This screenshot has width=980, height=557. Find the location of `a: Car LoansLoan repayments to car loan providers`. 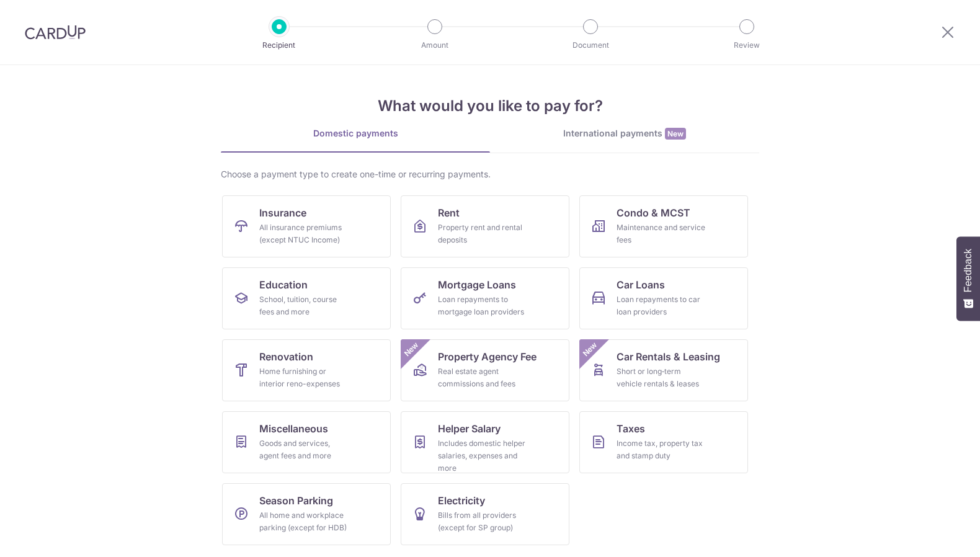

a: Car LoansLoan repayments to car loan providers is located at coordinates (664, 299).